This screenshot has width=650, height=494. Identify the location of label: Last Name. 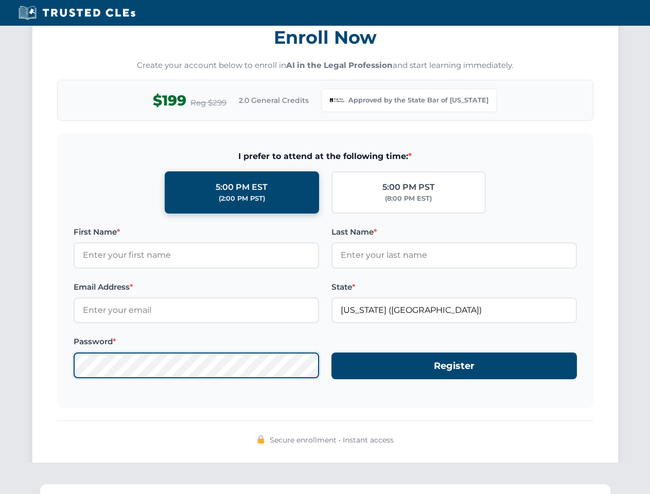
(454, 232).